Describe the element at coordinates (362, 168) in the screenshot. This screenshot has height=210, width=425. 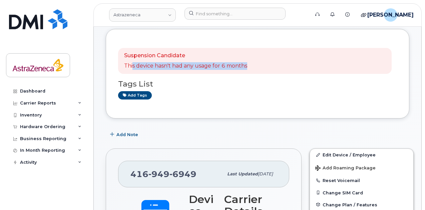
I see `button: Add Roaming Package` at that location.